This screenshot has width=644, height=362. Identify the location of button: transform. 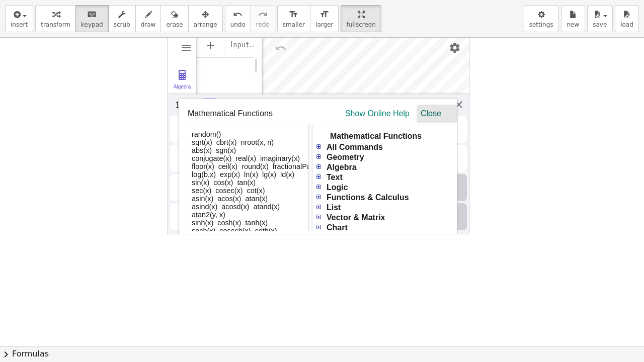
(55, 19).